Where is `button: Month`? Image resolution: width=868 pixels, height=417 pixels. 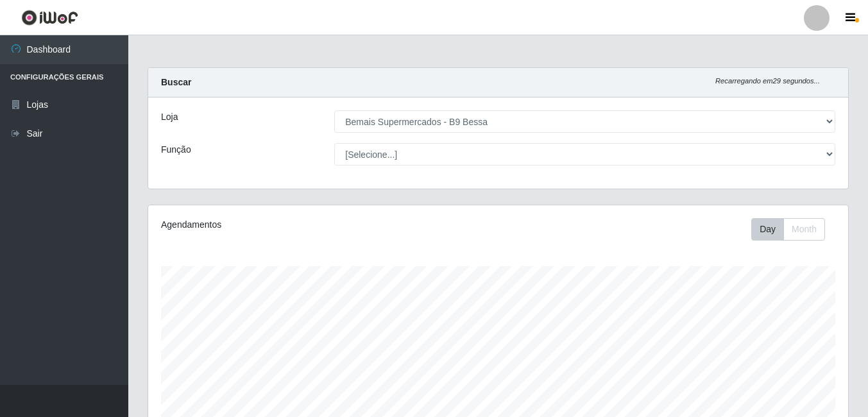
button: Month is located at coordinates (804, 230).